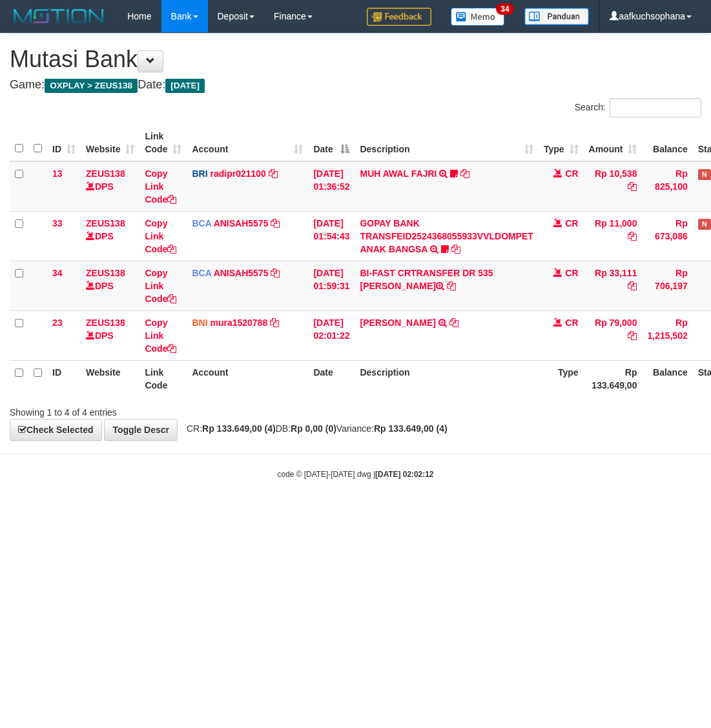  I want to click on h1: Mutasi Bank, so click(355, 59).